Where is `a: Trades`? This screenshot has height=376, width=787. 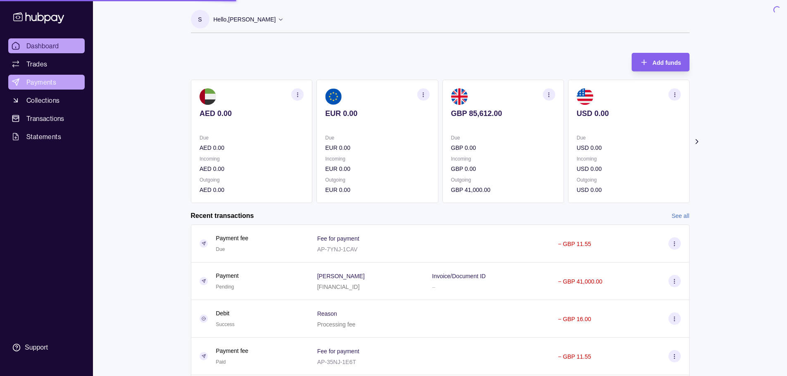 a: Trades is located at coordinates (46, 64).